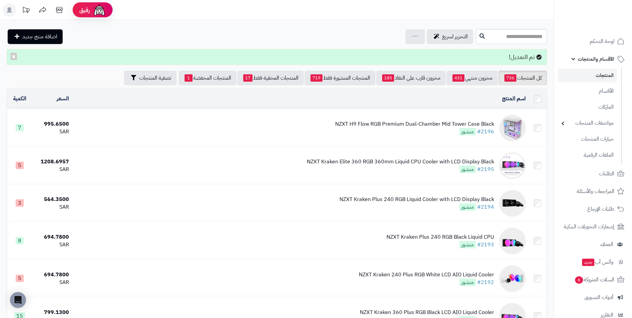 The height and width of the screenshot is (318, 632). I want to click on a: مخزون منتهي431, so click(472, 78).